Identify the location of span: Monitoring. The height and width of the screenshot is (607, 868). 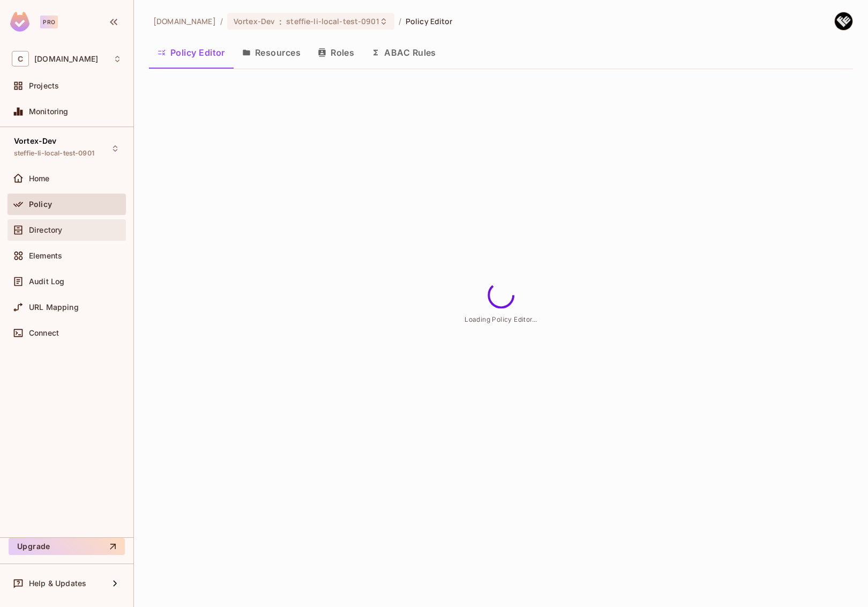
(49, 111).